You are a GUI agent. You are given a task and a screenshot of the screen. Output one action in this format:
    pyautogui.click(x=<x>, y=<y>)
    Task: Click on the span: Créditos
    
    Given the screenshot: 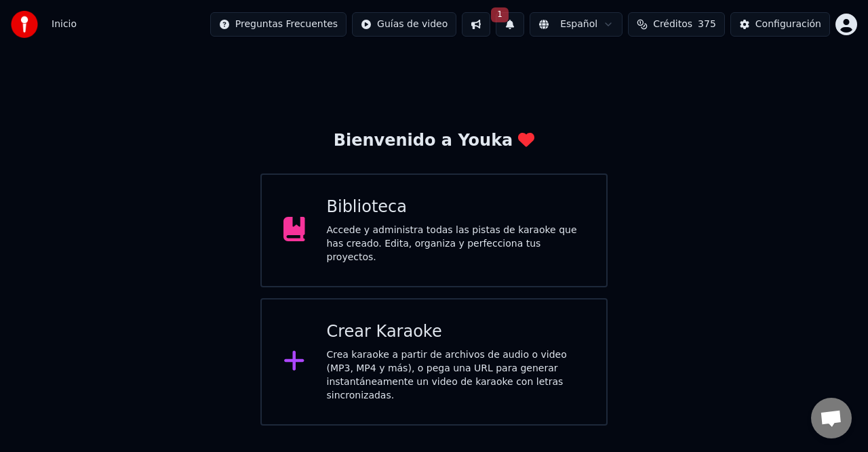 What is the action you would take?
    pyautogui.click(x=673, y=24)
    